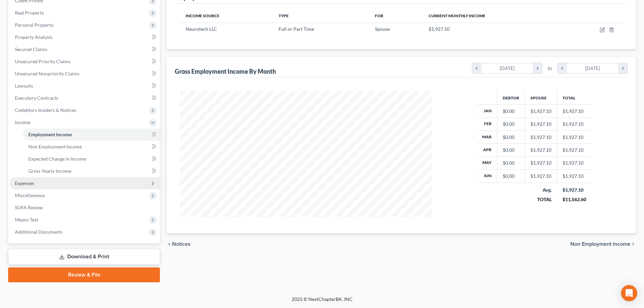  I want to click on th: Spouse, so click(541, 97).